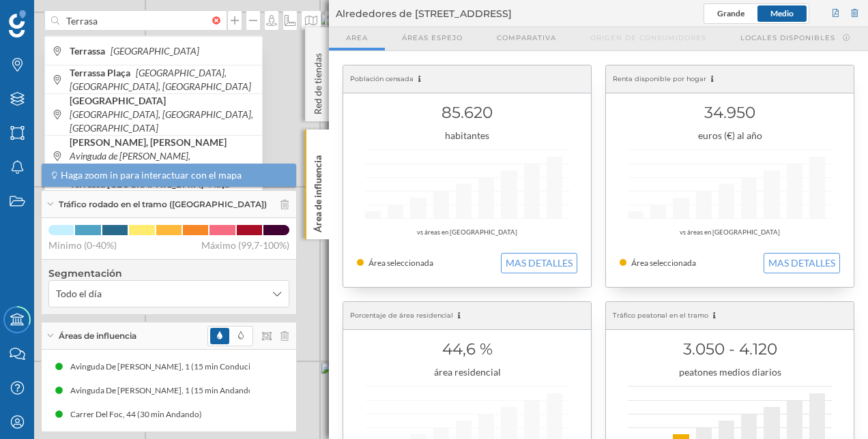 The width and height of the screenshot is (868, 439). Describe the element at coordinates (467, 349) in the screenshot. I see `h1: 44,6 %` at that location.